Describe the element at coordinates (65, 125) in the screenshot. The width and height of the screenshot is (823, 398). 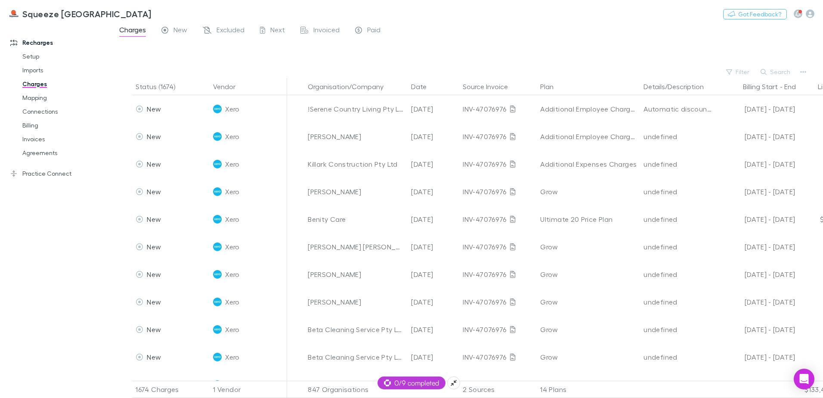
I see `a: Billing` at that location.